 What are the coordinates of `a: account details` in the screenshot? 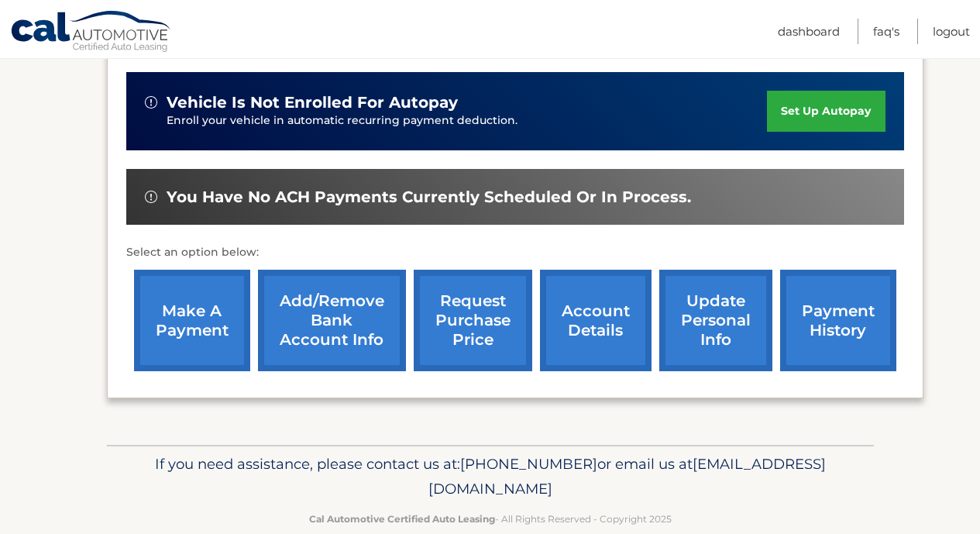 It's located at (596, 320).